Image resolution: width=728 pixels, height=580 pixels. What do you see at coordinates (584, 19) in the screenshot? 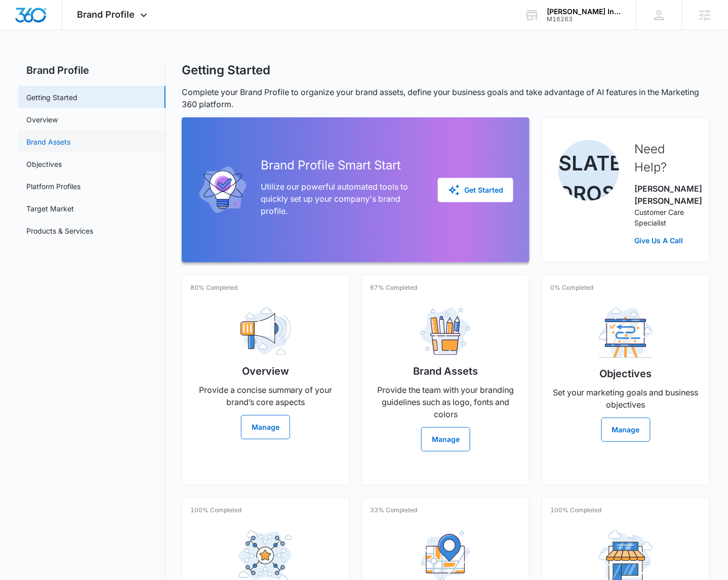
I see `div: account id` at bounding box center [584, 19].